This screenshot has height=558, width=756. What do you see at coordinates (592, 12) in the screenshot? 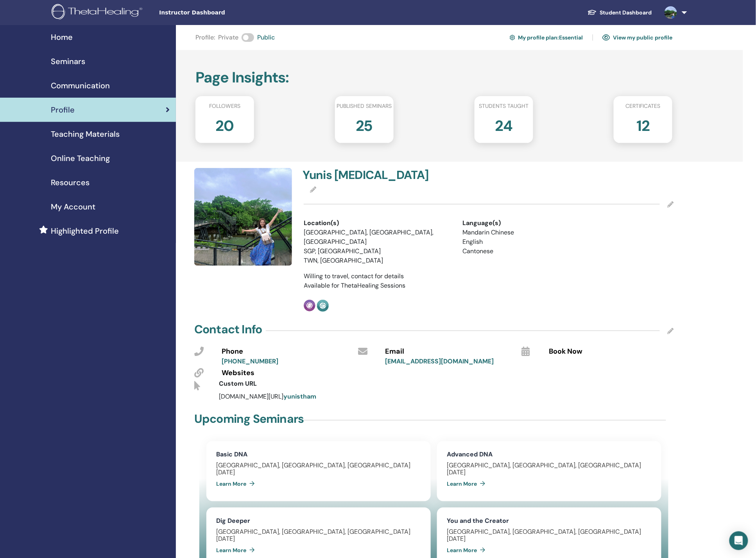
I see `img: graduation-cap-white.svg` at bounding box center [592, 12].